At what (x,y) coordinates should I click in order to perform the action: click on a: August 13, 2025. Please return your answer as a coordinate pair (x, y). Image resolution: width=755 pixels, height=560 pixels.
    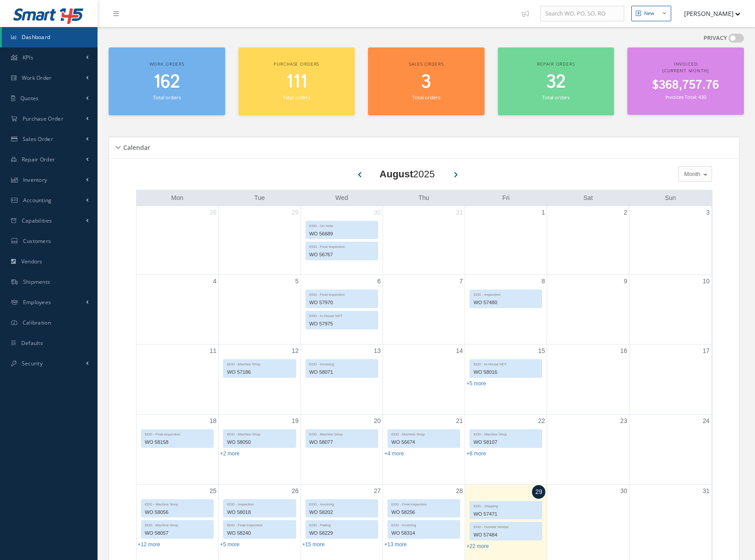
    Looking at the image, I should click on (377, 351).